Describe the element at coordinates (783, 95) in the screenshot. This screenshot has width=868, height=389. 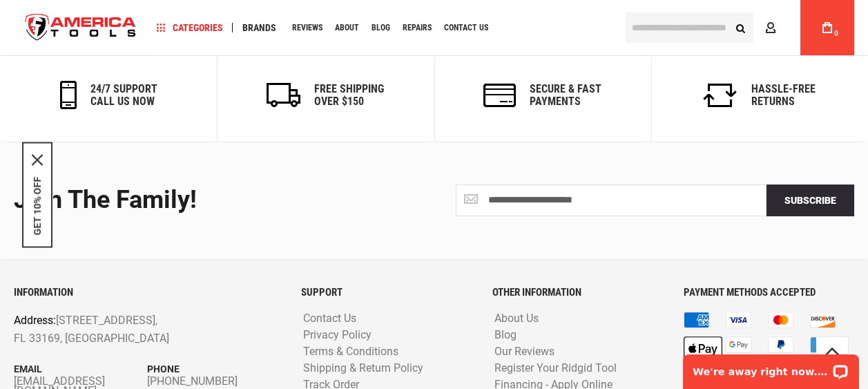
I see `h6: Hassle-Free Returns` at that location.